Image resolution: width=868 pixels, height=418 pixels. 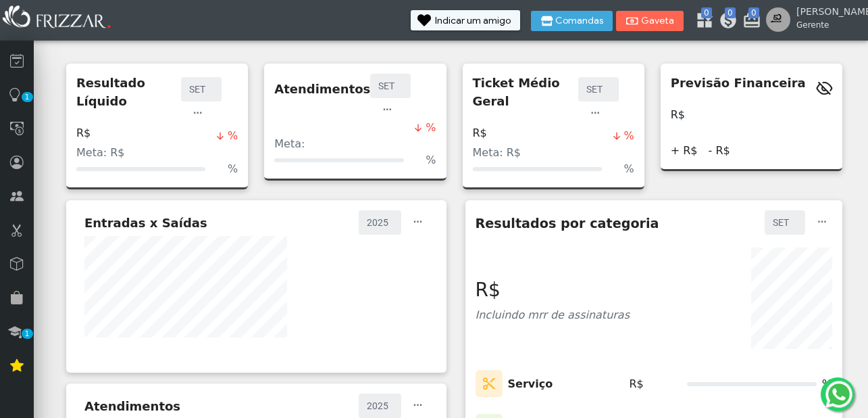 What do you see at coordinates (132, 407) in the screenshot?
I see `h5: Atendimentos` at bounding box center [132, 407].